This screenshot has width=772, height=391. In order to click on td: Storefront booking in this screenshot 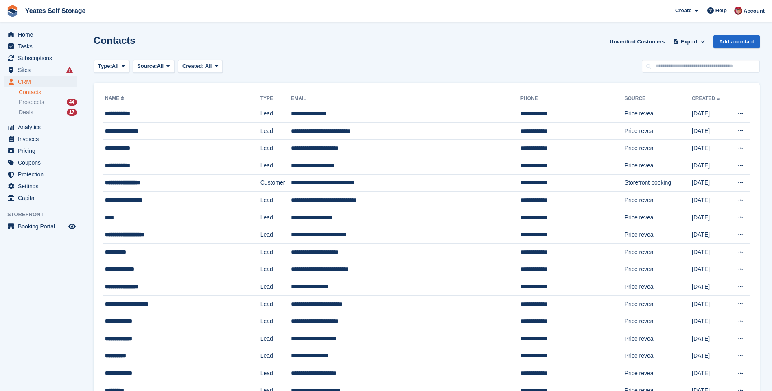, I will do `click(658, 183)`.